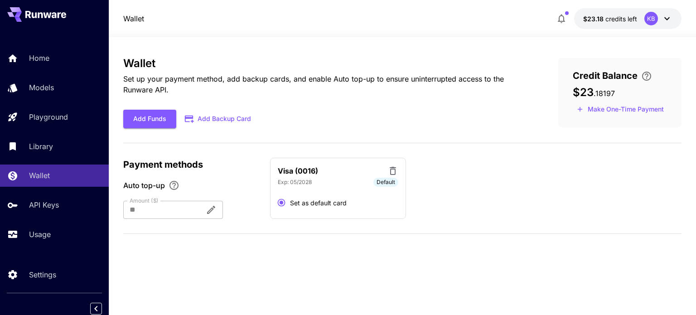  Describe the element at coordinates (144, 185) in the screenshot. I see `span: Auto top-up` at that location.